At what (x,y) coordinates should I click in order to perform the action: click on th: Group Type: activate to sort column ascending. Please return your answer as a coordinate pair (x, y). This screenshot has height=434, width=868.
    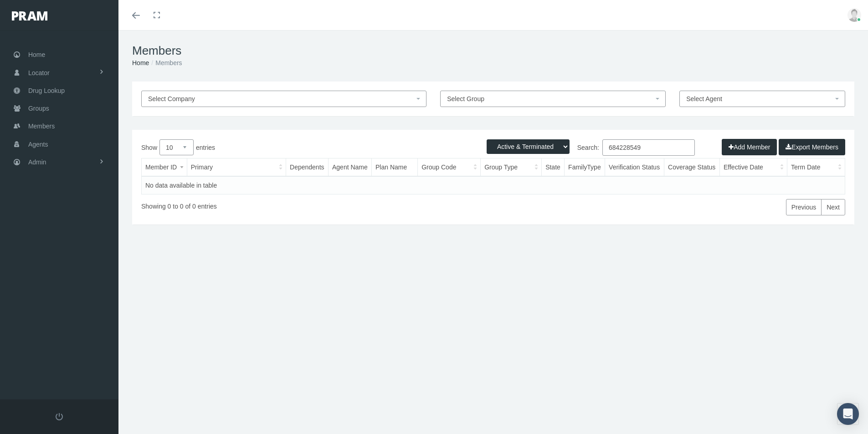
    Looking at the image, I should click on (511, 167).